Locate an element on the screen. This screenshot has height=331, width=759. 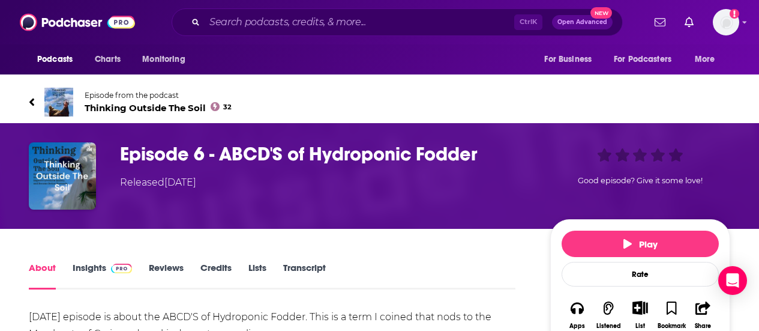
h1: Episode 6 - ABCD'S of Hydroponic Fodder is located at coordinates (325, 154).